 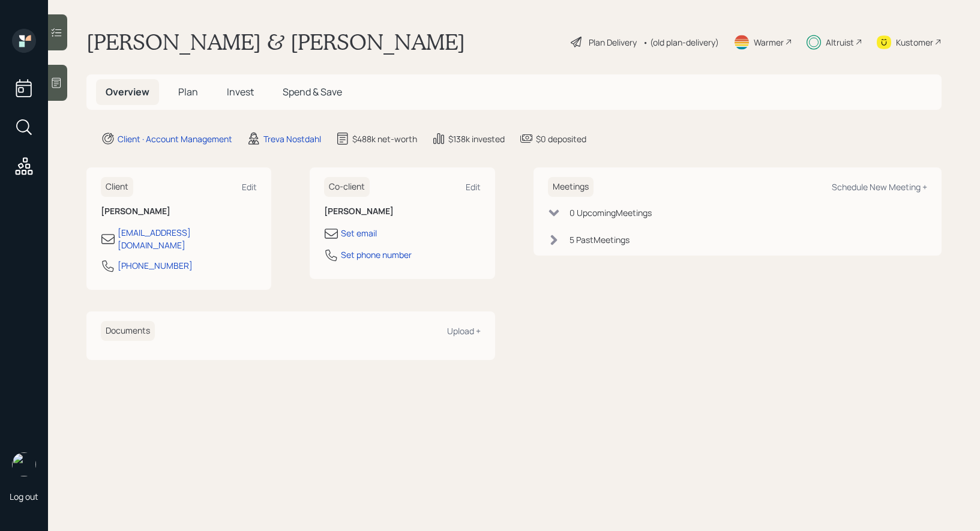 What do you see at coordinates (839, 42) in the screenshot?
I see `div: Altruist` at bounding box center [839, 42].